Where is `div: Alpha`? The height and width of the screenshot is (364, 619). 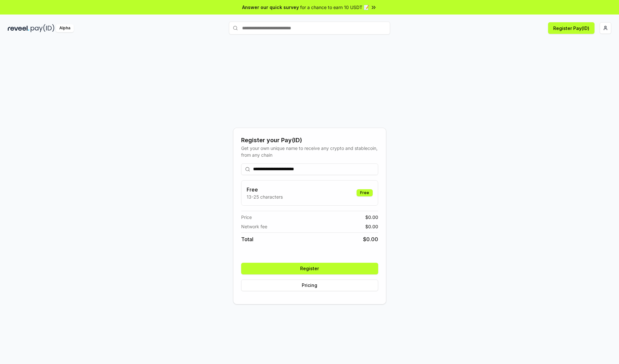
div: Alpha is located at coordinates (65, 28).